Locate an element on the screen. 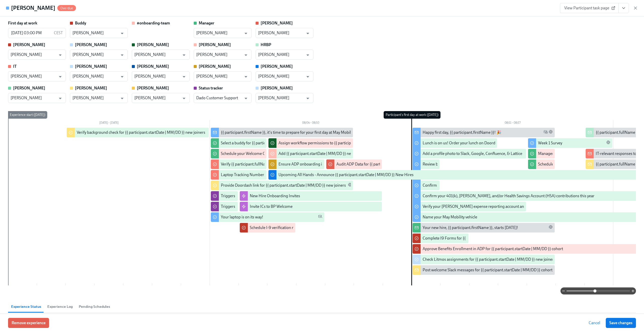 The height and width of the screenshot is (332, 644). div: Verify background check for {{ participant.startDate | MM/DD }} new joiners is located at coordinates (141, 132).